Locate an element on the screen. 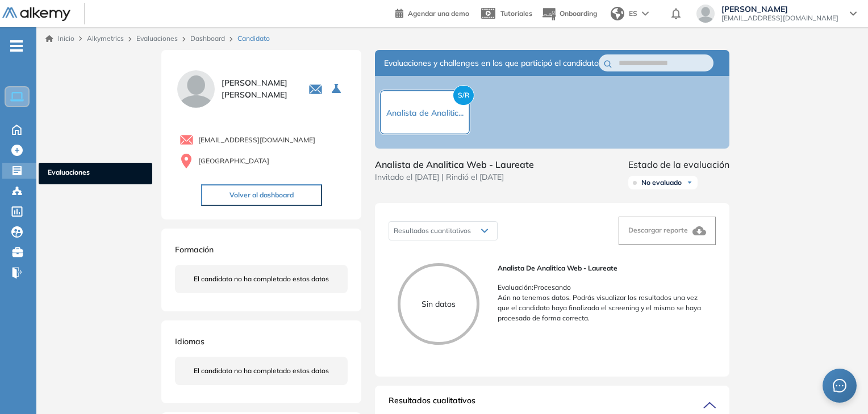  span: Analista de Analitic... is located at coordinates (425, 113).